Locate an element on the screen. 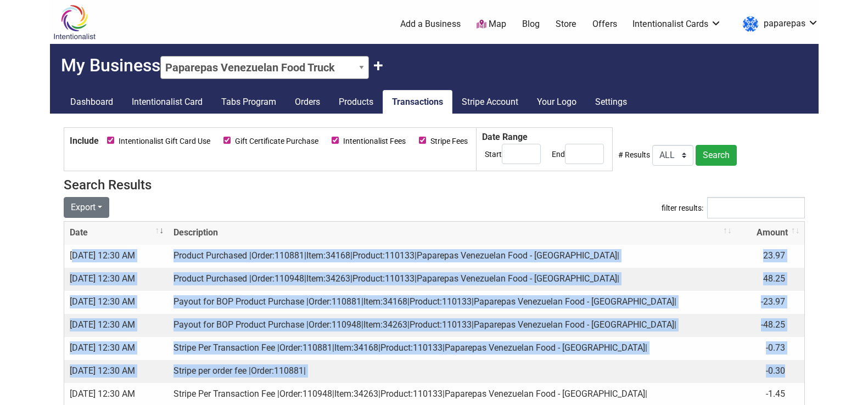 This screenshot has width=868, height=405. a: Map is located at coordinates (491, 24).